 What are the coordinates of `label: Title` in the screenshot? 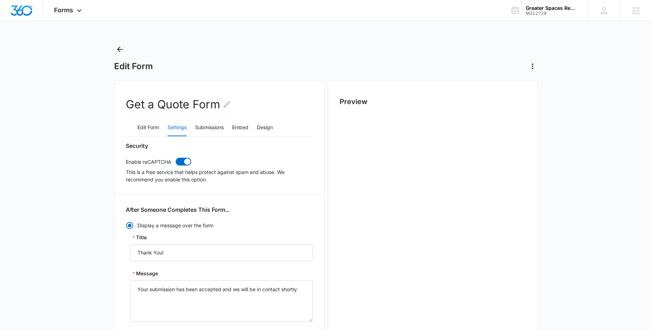 It's located at (140, 238).